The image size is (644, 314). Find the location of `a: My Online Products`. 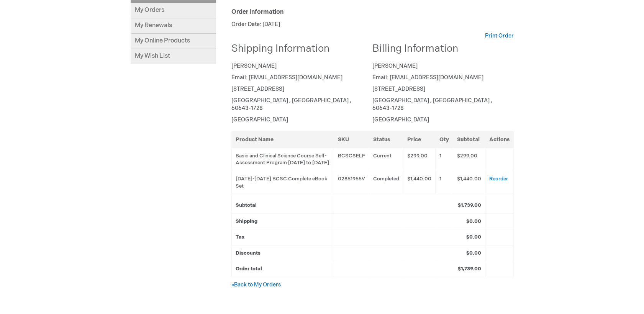

a: My Online Products is located at coordinates (173, 41).